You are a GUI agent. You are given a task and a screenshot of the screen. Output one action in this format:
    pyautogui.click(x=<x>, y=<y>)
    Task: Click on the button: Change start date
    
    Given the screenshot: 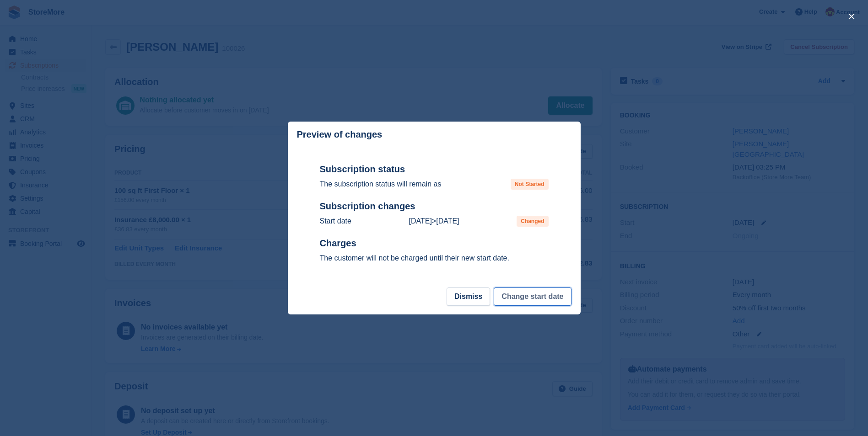 What is the action you would take?
    pyautogui.click(x=532, y=296)
    